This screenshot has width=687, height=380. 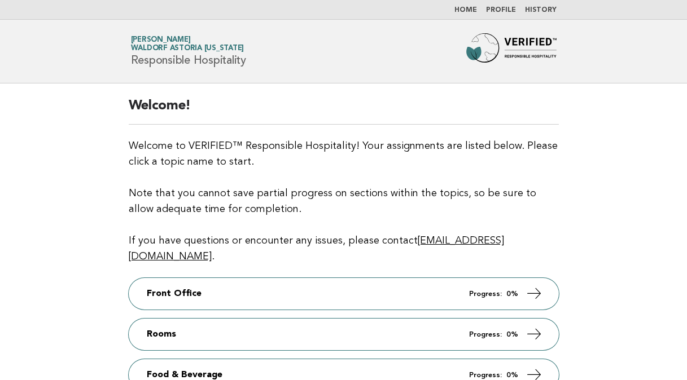 What do you see at coordinates (344, 111) in the screenshot?
I see `h2: Welcome!` at bounding box center [344, 111].